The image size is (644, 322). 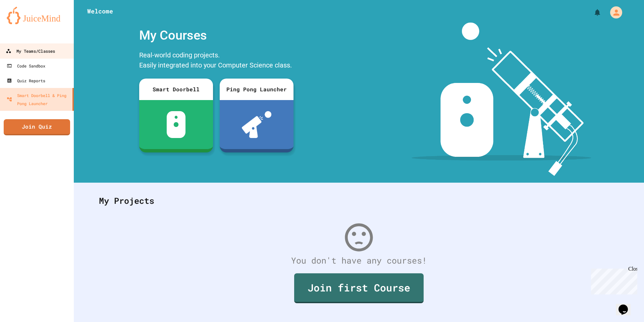 What do you see at coordinates (38, 99) in the screenshot?
I see `div: Smart Doorbell & Ping Pong Launcher` at bounding box center [38, 99].